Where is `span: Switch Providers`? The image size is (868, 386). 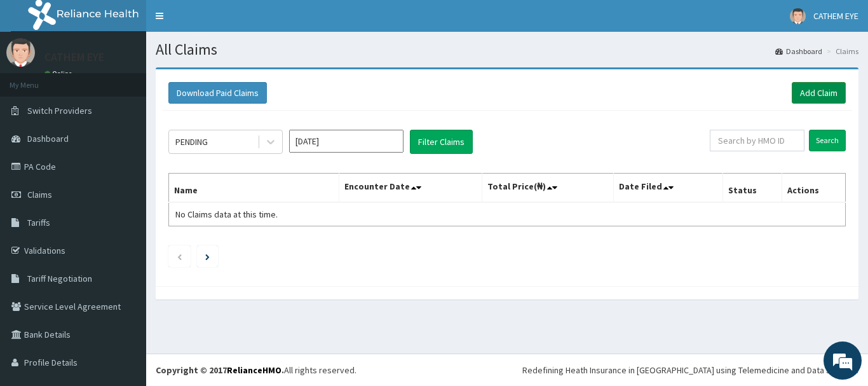
span: Switch Providers is located at coordinates (60, 110).